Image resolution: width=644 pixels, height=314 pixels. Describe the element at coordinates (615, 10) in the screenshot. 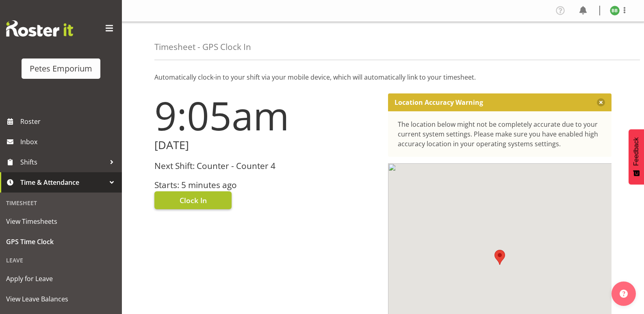

I see `img: beena-bist9974.jpg` at that location.